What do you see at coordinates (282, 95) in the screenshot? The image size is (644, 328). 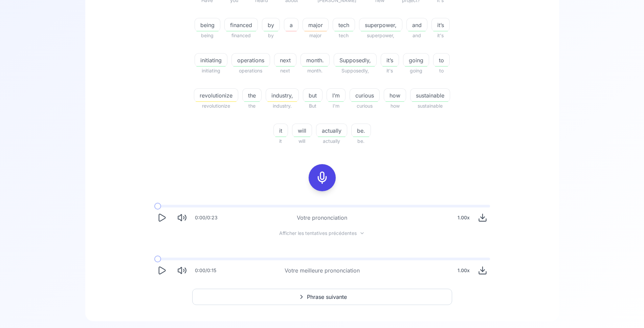 I see `span: industry,` at bounding box center [282, 95].